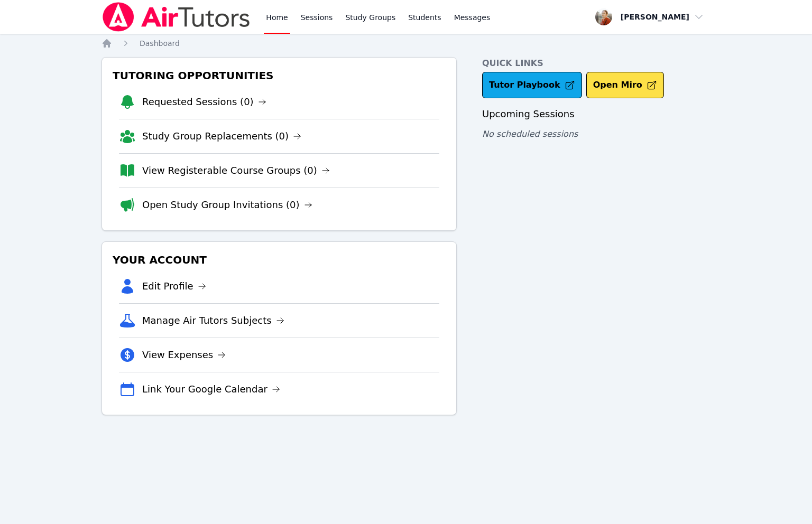  I want to click on button: Open Miro, so click(624, 85).